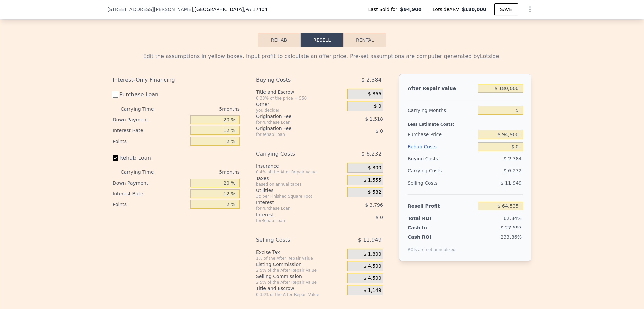 The image size is (644, 309). What do you see at coordinates (301, 110) in the screenshot?
I see `div: you decide!` at bounding box center [301, 110].